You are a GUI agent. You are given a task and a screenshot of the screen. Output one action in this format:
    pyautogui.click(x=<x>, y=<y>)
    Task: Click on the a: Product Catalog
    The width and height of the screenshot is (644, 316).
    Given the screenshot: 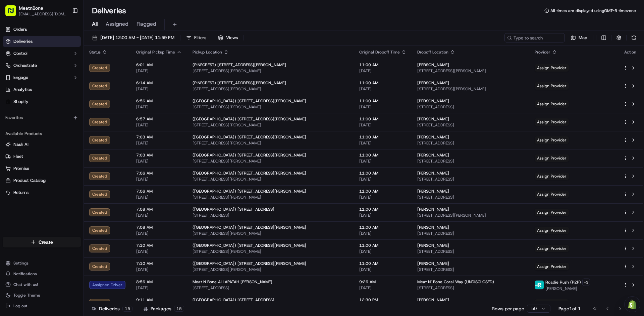 What is the action you would take?
    pyautogui.click(x=42, y=181)
    